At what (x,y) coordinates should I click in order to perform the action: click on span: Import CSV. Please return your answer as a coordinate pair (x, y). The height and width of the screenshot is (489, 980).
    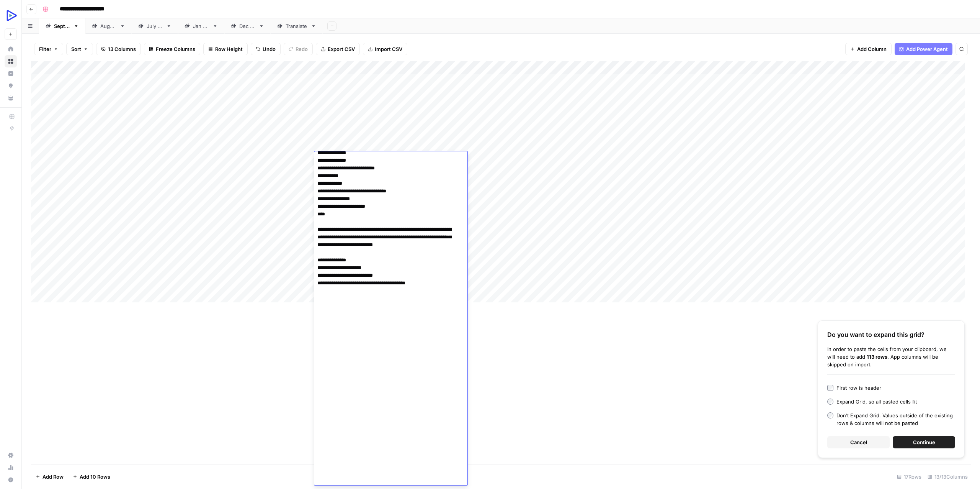
    Looking at the image, I should click on (389, 49).